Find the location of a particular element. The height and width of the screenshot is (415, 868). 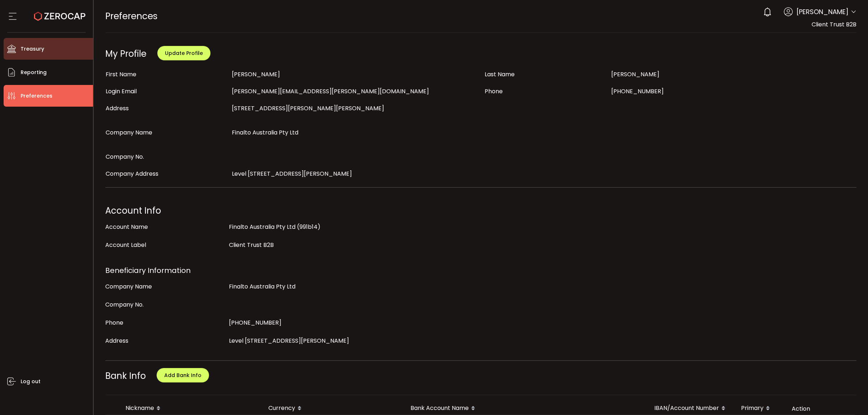

div: Bank Account Name is located at coordinates (527, 409).